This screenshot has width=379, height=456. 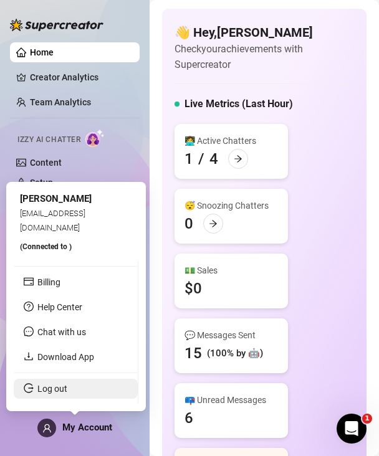 I want to click on li: Billing, so click(x=75, y=282).